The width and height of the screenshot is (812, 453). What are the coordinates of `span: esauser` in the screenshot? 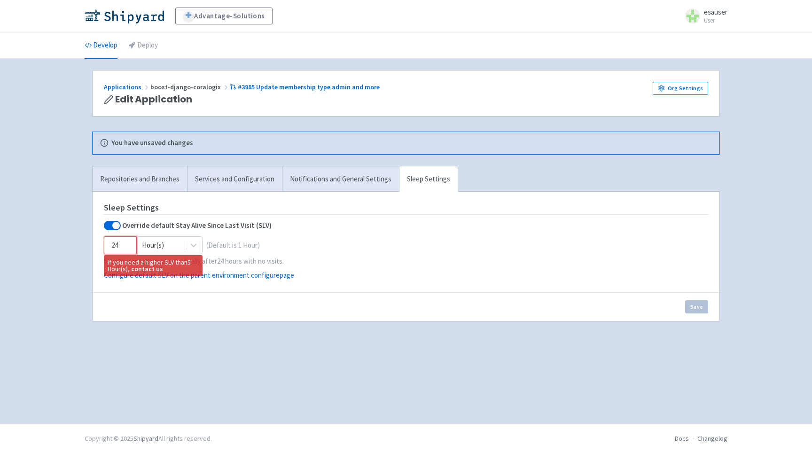 It's located at (715, 12).